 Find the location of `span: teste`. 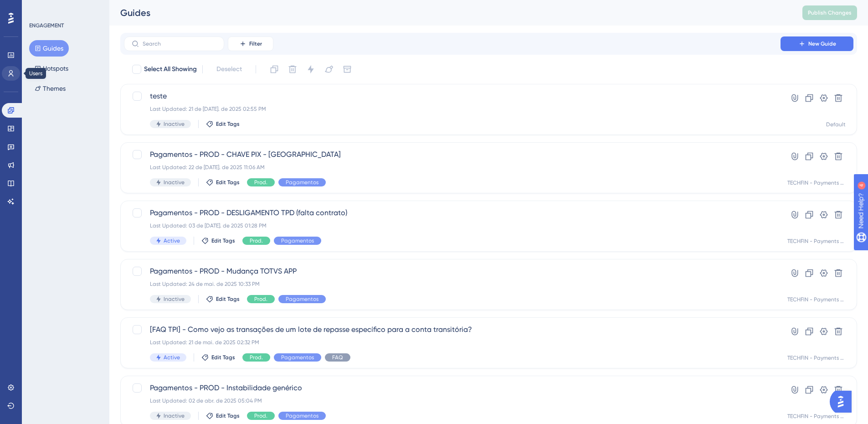

span: teste is located at coordinates (452, 96).